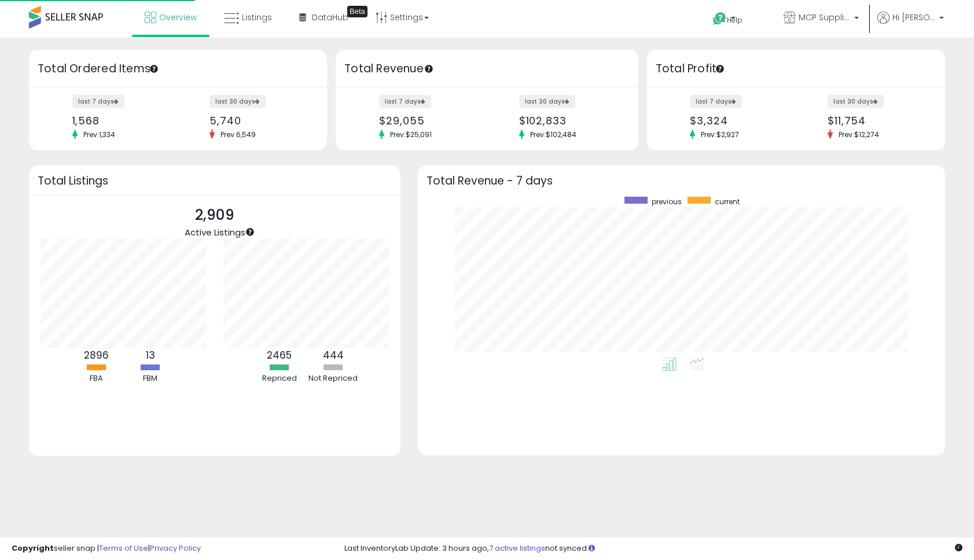 The height and width of the screenshot is (560, 974). Describe the element at coordinates (796, 69) in the screenshot. I see `h3: Total Profit` at that location.